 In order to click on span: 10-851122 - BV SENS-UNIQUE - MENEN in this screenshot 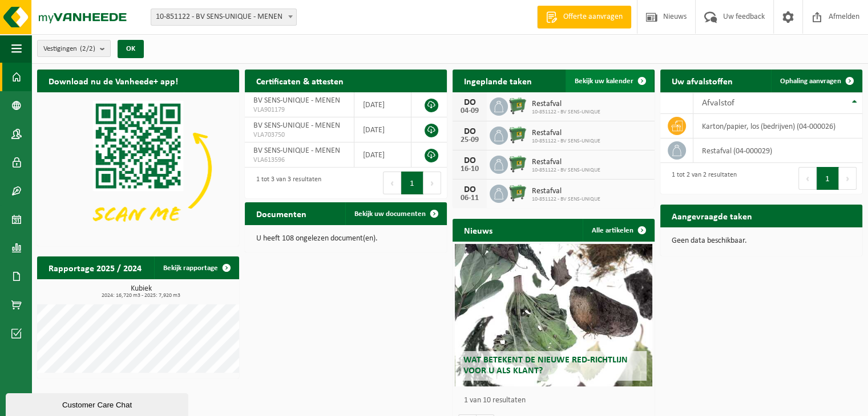, I will do `click(224, 17)`.